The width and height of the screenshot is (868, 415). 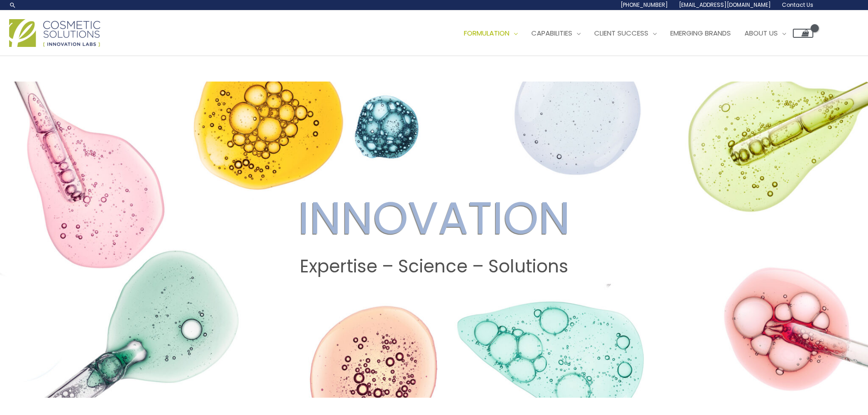 I want to click on span: Formulation, so click(x=486, y=33).